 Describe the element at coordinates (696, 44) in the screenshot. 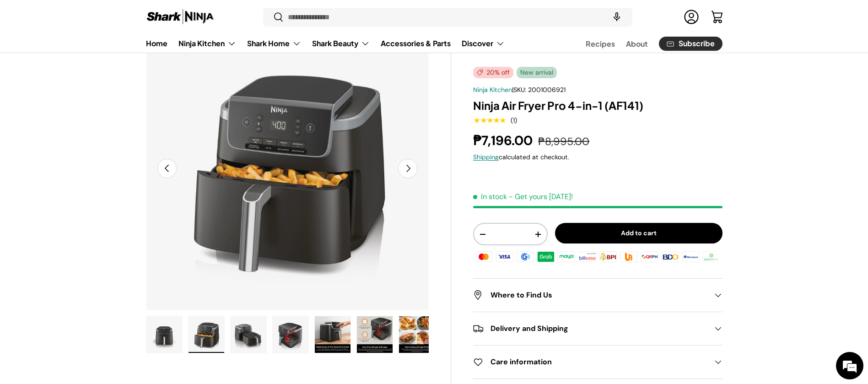

I see `span: Subscribe` at that location.